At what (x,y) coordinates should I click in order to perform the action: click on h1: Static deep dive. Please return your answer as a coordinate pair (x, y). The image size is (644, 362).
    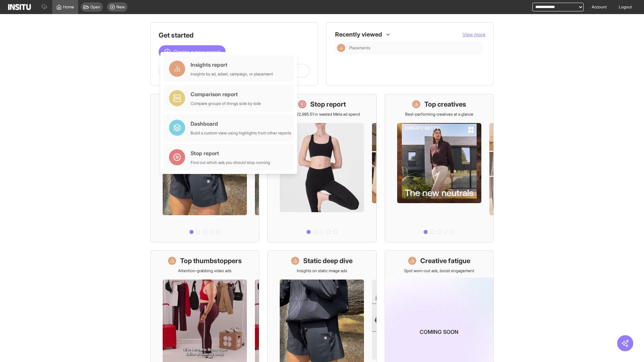
    Looking at the image, I should click on (328, 261).